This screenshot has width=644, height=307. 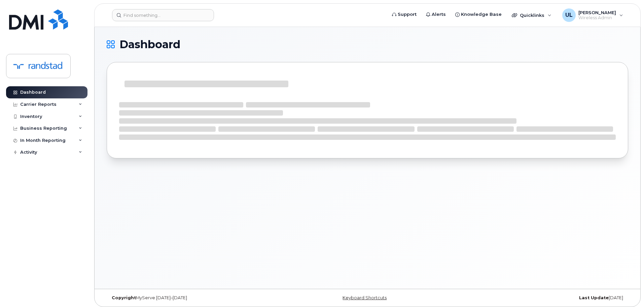 I want to click on span: Dashboard, so click(x=150, y=45).